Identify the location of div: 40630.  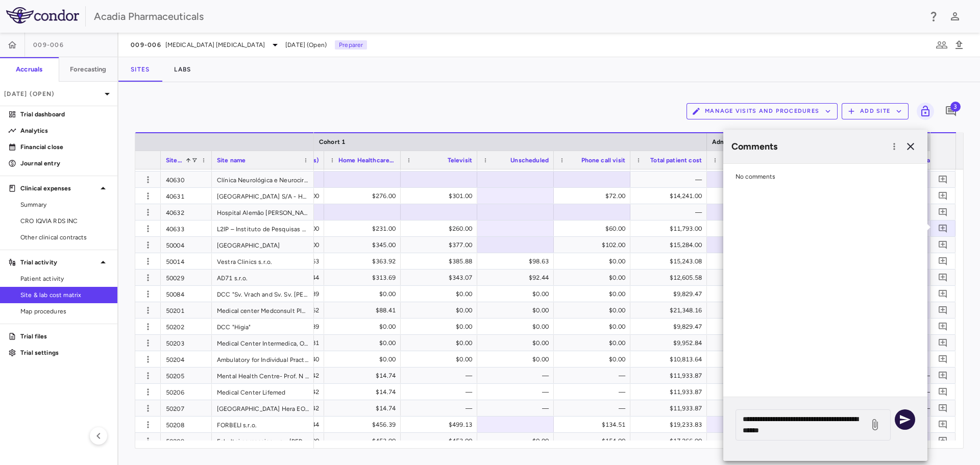
(186, 179).